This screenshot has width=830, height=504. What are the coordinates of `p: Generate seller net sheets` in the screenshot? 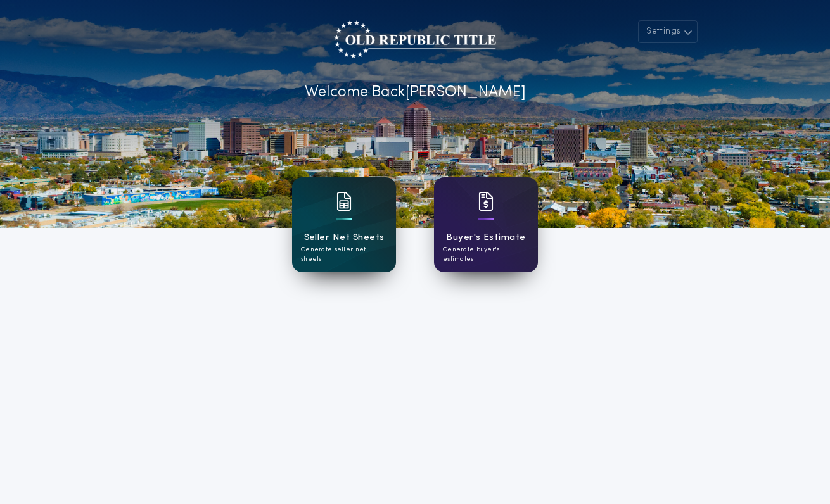 It's located at (344, 255).